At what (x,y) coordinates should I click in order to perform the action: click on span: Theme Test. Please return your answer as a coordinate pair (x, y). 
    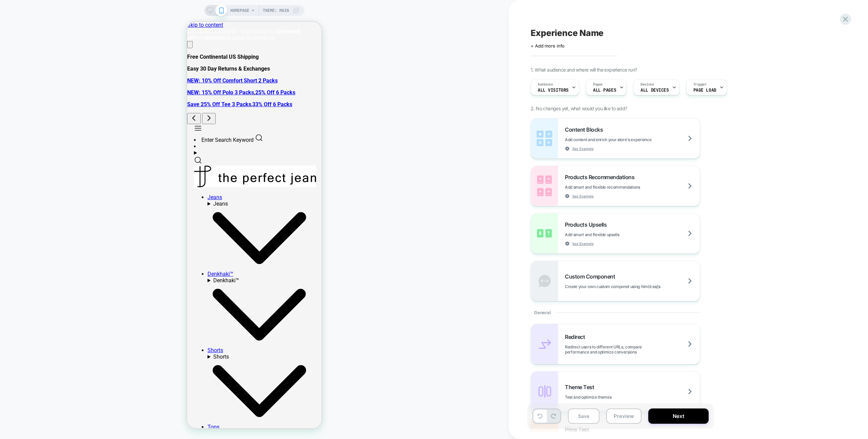
    Looking at the image, I should click on (581, 387).